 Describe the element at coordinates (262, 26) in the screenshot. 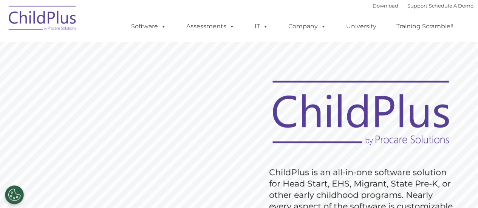

I see `a: IT` at that location.